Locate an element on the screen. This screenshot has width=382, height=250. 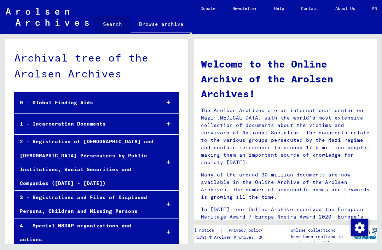
h1: Welcome to the Online Archive of the Arolsen Archives! is located at coordinates (285, 79).